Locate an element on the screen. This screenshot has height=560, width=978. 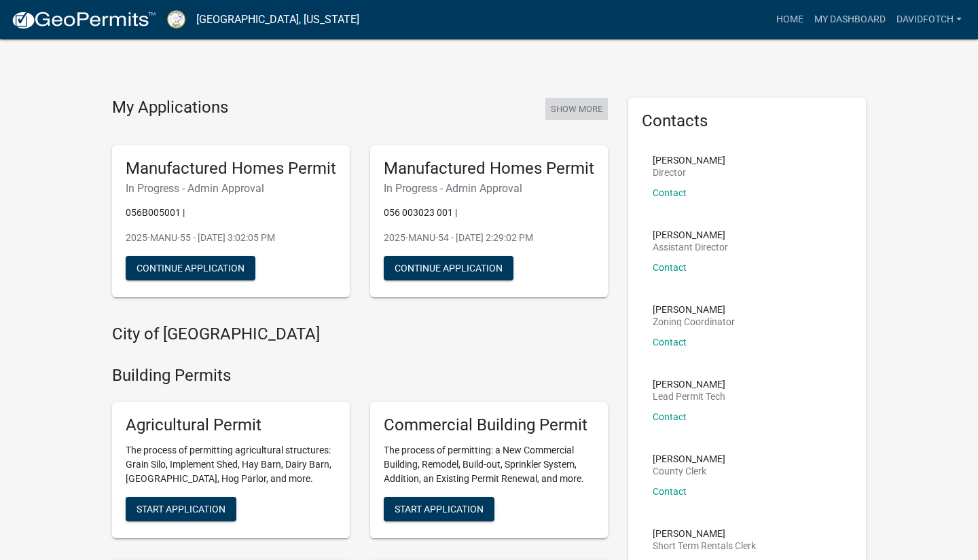
p: The process of permitting: a New Commercial Building, Remodel, Build-out, Sprinkler System, Addit... is located at coordinates (489, 464).